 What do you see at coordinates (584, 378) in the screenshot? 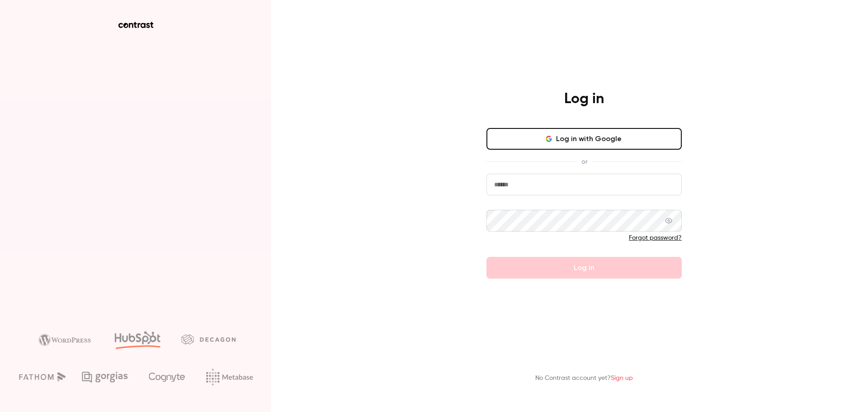
I see `p: No Contrast account yet?` at bounding box center [584, 378].